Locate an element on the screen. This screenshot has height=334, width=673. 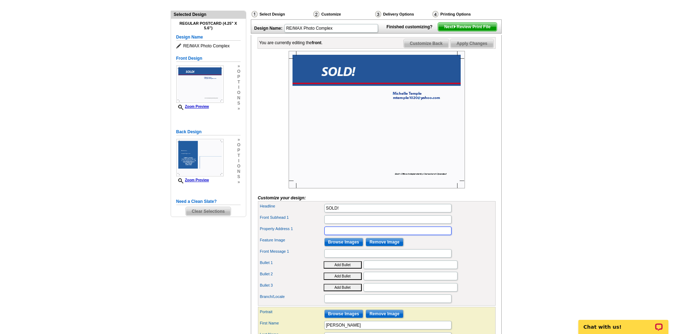
div: Delivery Options is located at coordinates (403, 14).